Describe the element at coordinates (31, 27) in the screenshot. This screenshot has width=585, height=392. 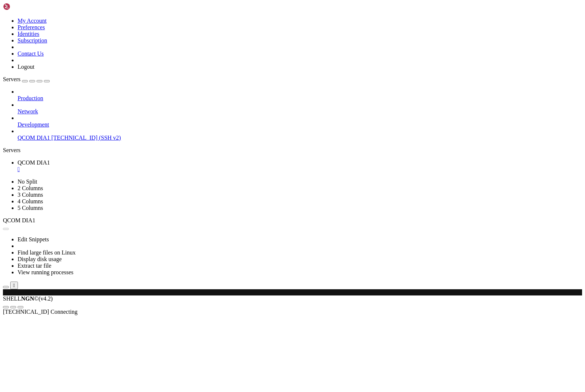
I see `a: Preferences` at that location.